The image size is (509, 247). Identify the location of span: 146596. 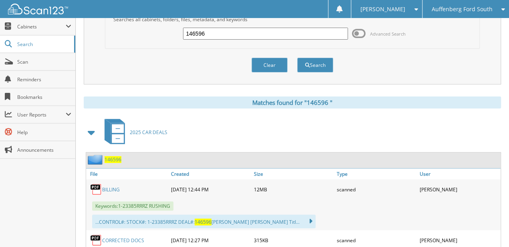
(203, 222).